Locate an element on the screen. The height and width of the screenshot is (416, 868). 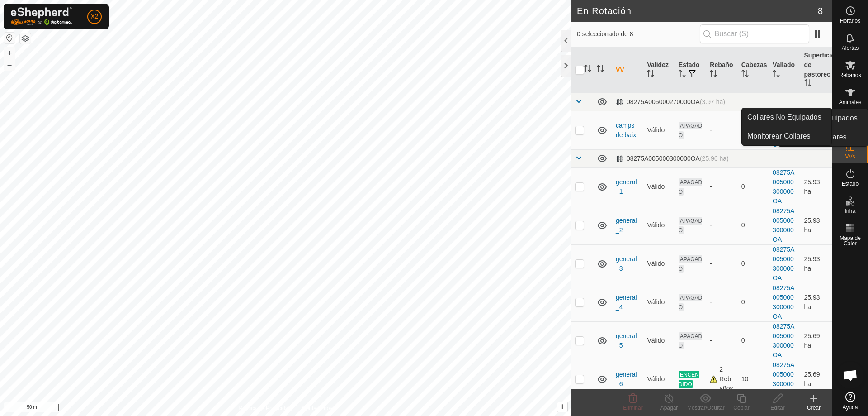
span: Alertas is located at coordinates (850, 48).